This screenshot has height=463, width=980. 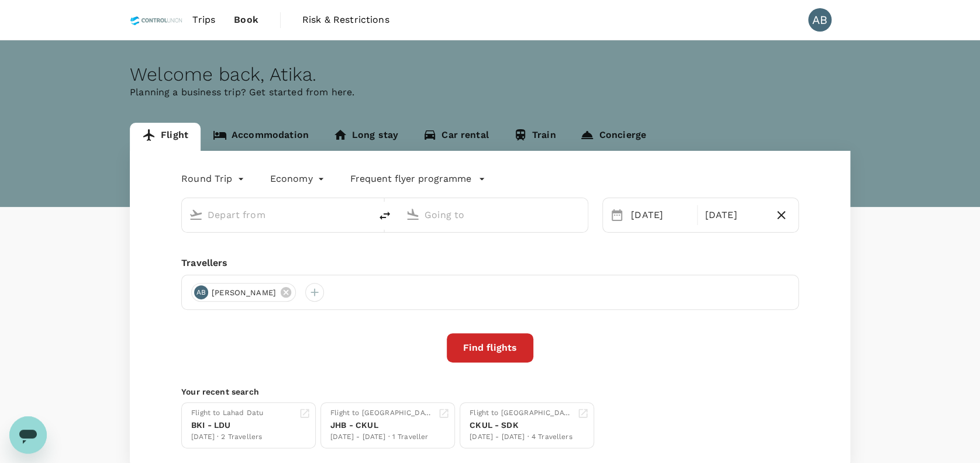 What do you see at coordinates (277, 215) in the screenshot?
I see `input: Depart from` at bounding box center [277, 215].